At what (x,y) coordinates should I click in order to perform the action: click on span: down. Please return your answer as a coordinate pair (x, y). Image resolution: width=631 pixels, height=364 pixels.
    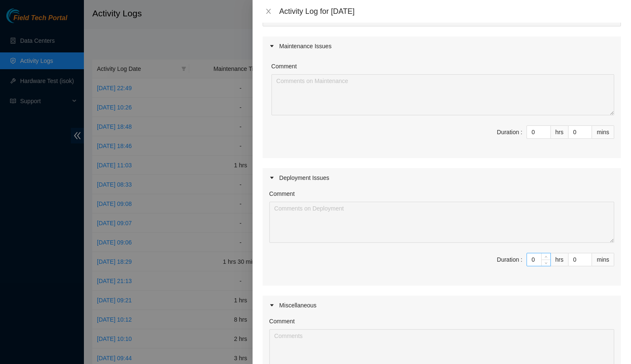
    Looking at the image, I should click on (546, 263).